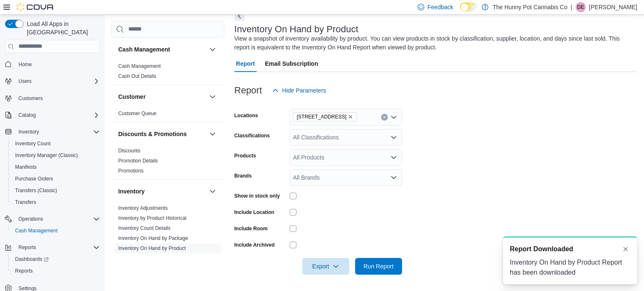 The width and height of the screenshot is (644, 291). I want to click on button: Inventory Manager (Classic), so click(56, 155).